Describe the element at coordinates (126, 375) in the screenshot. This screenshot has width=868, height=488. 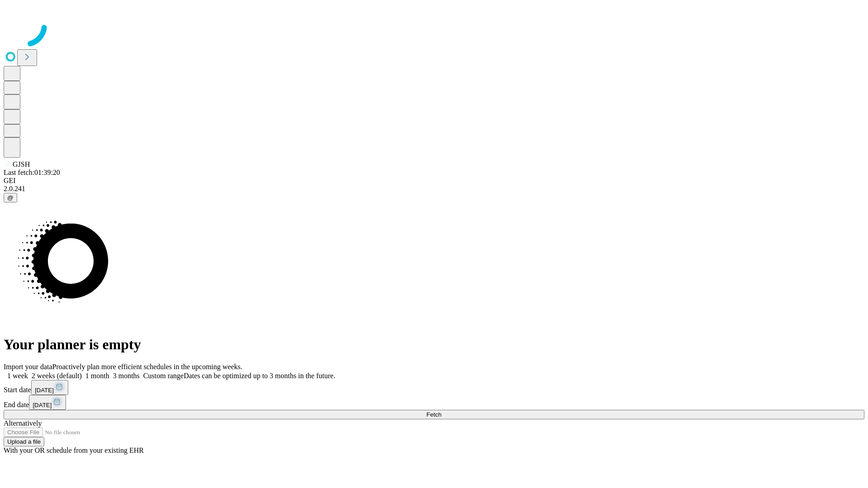
I see `span: 3 months` at that location.